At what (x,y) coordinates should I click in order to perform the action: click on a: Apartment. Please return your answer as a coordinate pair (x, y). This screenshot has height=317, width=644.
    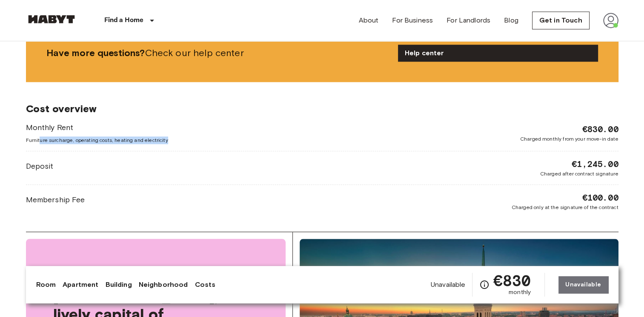
    Looking at the image, I should click on (80, 285).